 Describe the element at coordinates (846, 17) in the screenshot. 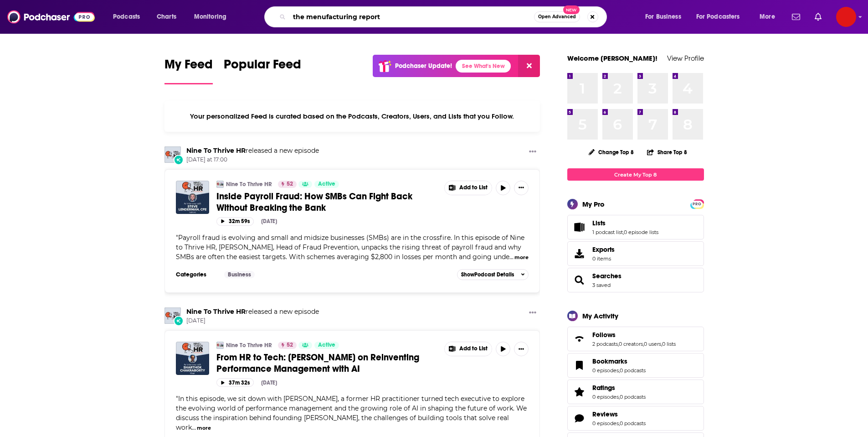

I see `span: Logged in as DoubleForte` at that location.